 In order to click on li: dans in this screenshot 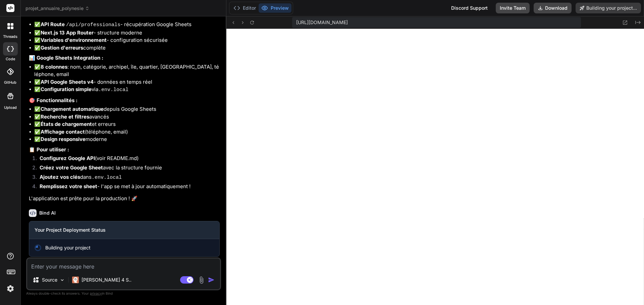, I will do `click(127, 178)`.